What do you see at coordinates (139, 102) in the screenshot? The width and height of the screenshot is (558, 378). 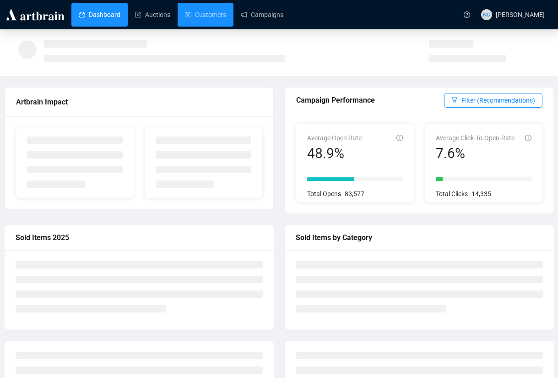 I see `div: Artbrain Impact` at bounding box center [139, 102].